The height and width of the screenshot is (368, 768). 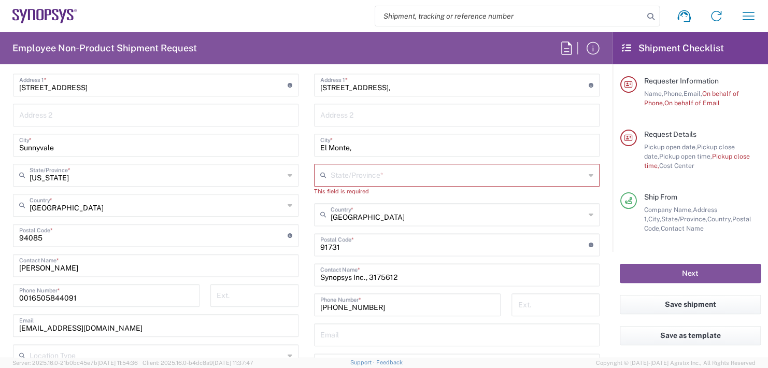 I want to click on span: Phone,, so click(x=673, y=93).